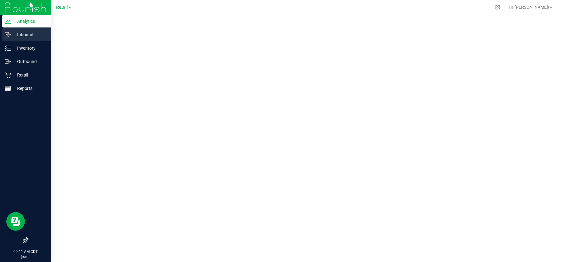 The height and width of the screenshot is (262, 561). What do you see at coordinates (30, 21) in the screenshot?
I see `p: Analytics` at bounding box center [30, 21].